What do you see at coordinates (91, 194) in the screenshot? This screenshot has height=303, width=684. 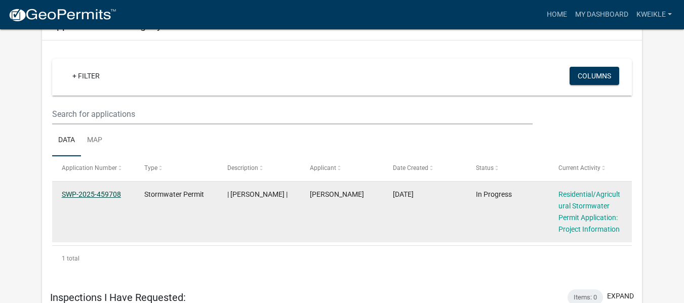 I see `a: SWP-2025-459708` at bounding box center [91, 194].